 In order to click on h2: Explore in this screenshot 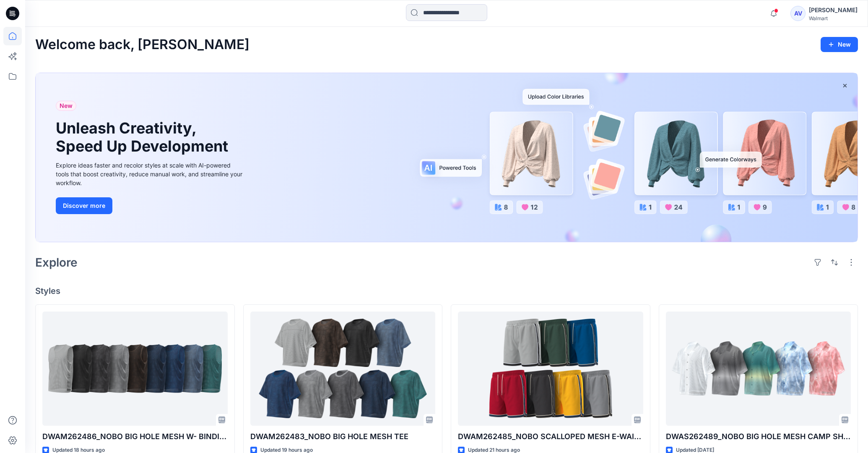, I will do `click(56, 262)`.